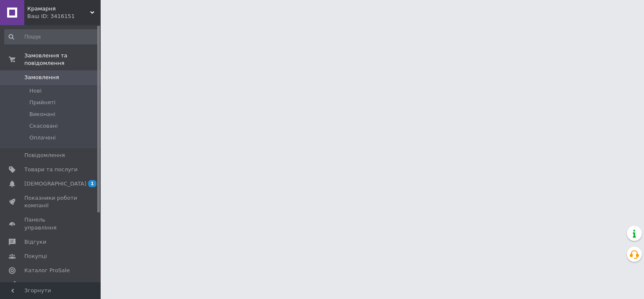 Image resolution: width=644 pixels, height=299 pixels. Describe the element at coordinates (42, 77) in the screenshot. I see `span: Замовлення` at that location.